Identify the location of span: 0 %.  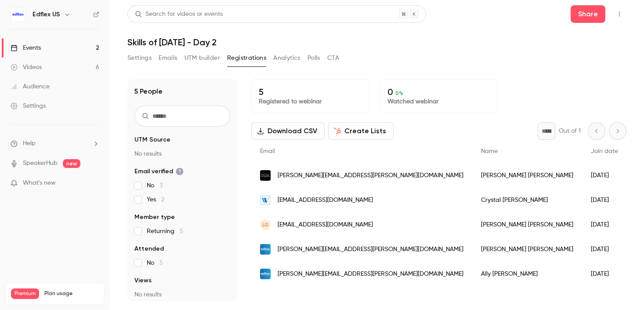
(399, 93).